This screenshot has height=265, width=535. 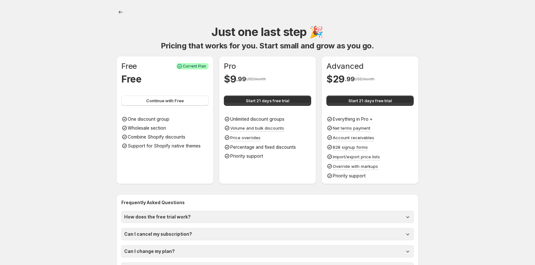 What do you see at coordinates (158, 234) in the screenshot?
I see `h1: Can I cancel my subscription?` at bounding box center [158, 234].